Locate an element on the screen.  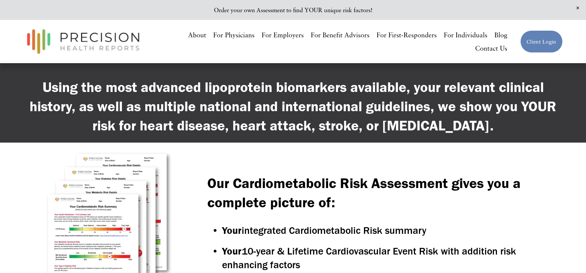
strong: Using the most advanced lipoprotein biomarkers available, your relevant clinical history, as well... is located at coordinates (295, 106).